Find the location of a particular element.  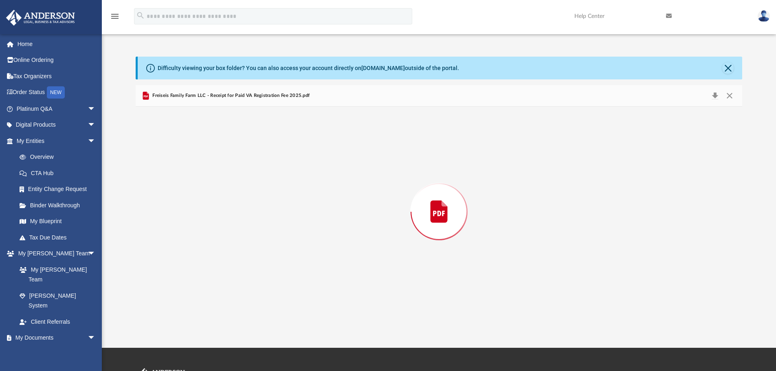

a: Home is located at coordinates (57, 44).